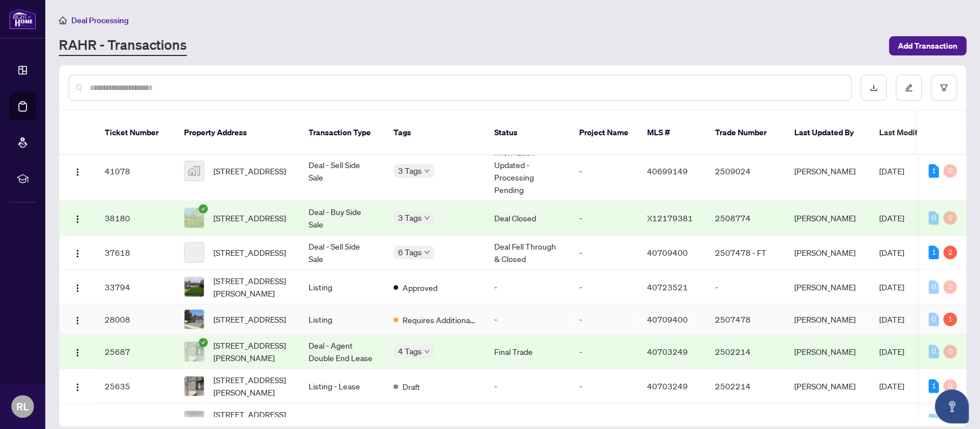 This screenshot has width=980, height=429. Describe the element at coordinates (604, 133) in the screenshot. I see `th: Project Name` at that location.